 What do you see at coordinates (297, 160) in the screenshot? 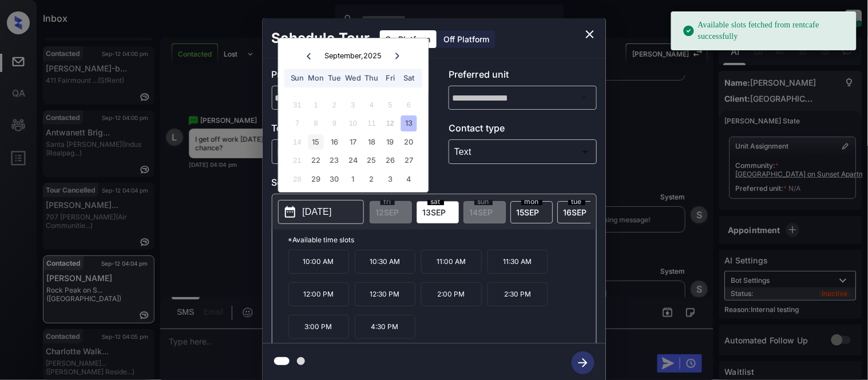
I see `div: Not available Sunday, September 21st, 2025` at bounding box center [297, 160].